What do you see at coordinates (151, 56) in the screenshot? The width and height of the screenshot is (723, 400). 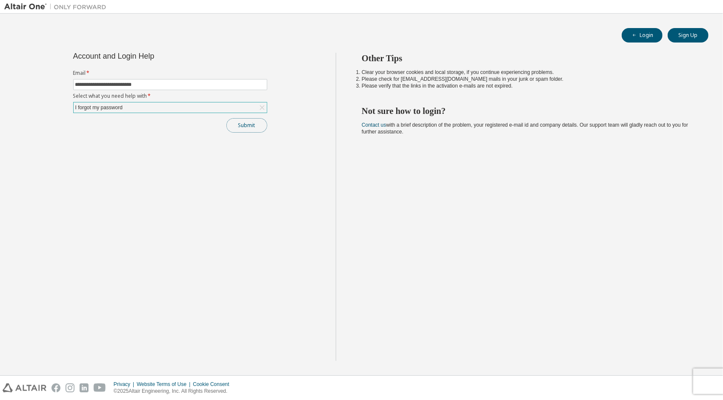 I see `div: Account and Login Help` at bounding box center [151, 56].